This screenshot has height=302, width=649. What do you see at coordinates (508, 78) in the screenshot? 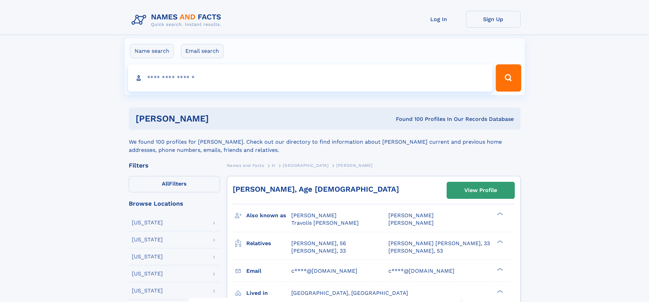
I see `button: Search Button` at bounding box center [508, 78].